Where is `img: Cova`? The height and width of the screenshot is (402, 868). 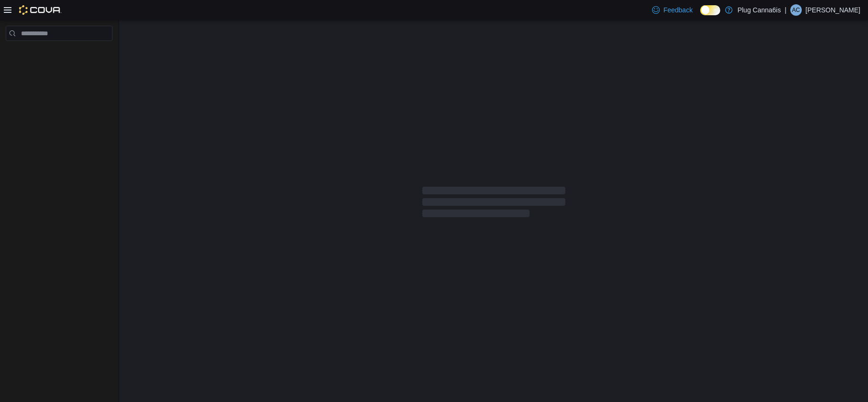 img: Cova is located at coordinates (40, 10).